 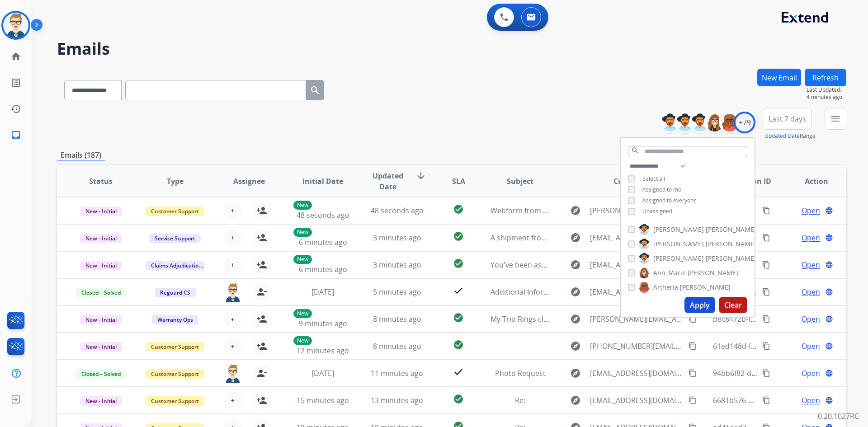 I want to click on span: Re:, so click(x=520, y=400).